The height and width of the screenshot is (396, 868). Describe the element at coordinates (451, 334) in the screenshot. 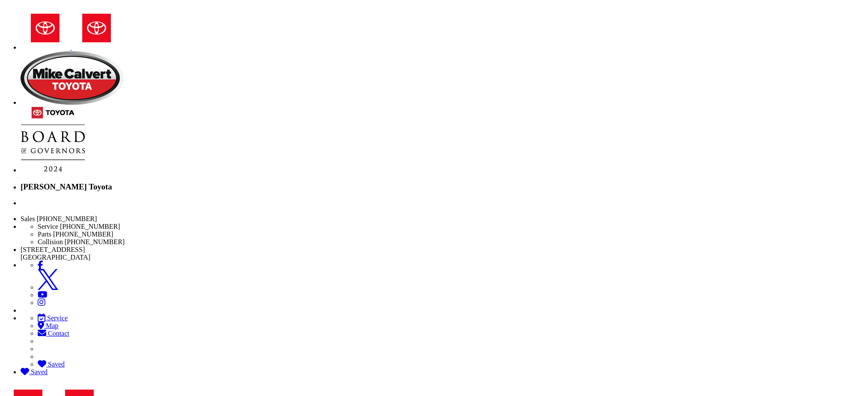

I see `a: Contact` at that location.